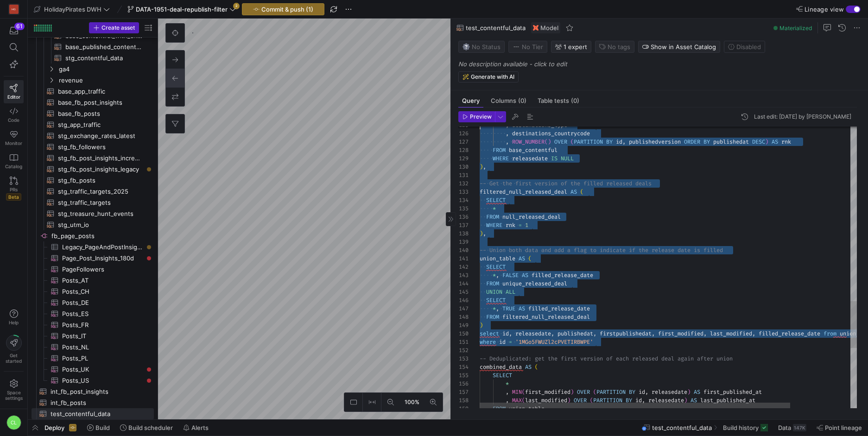 This screenshot has width=868, height=436. Describe the element at coordinates (100, 114) in the screenshot. I see `span: base_fb_posts​​​​​​​​​​` at that location.